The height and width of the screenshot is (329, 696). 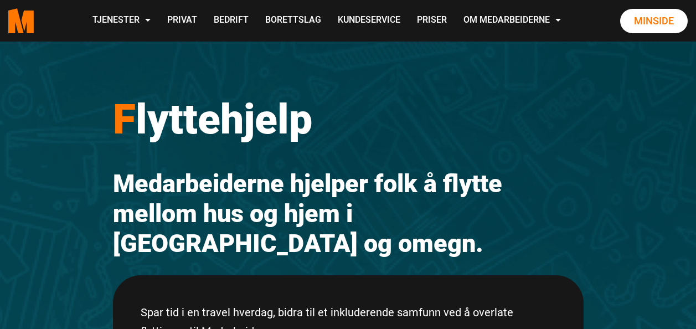 What do you see at coordinates (293, 21) in the screenshot?
I see `a: Borettslag` at bounding box center [293, 21].